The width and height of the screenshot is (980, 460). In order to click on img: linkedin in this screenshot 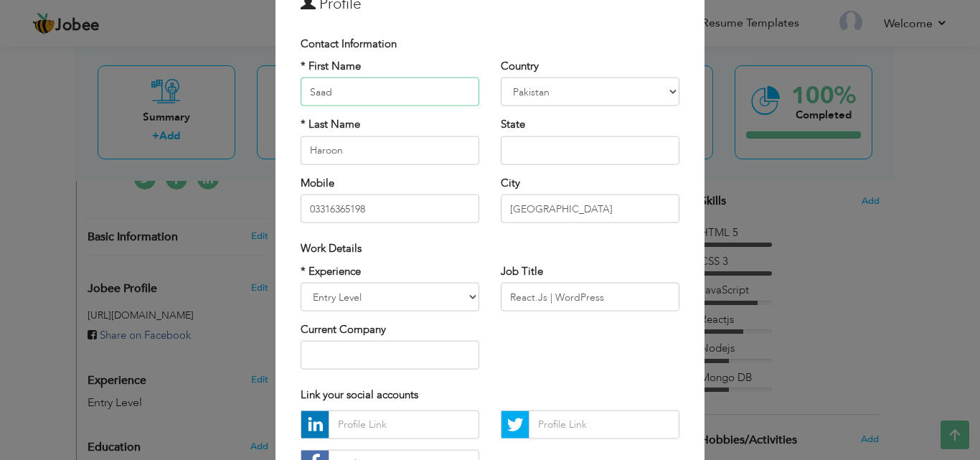, I will do `click(315, 424)`.